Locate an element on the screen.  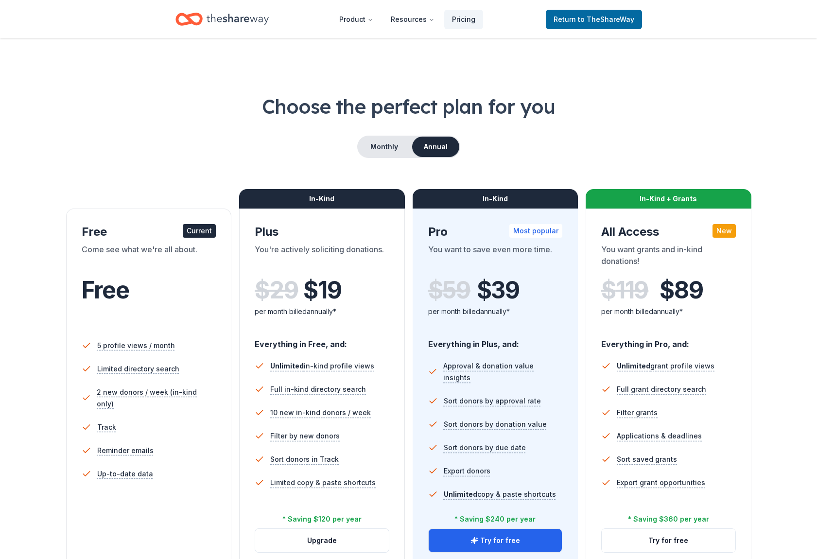
div: Come see what we're all about. is located at coordinates (149, 257).